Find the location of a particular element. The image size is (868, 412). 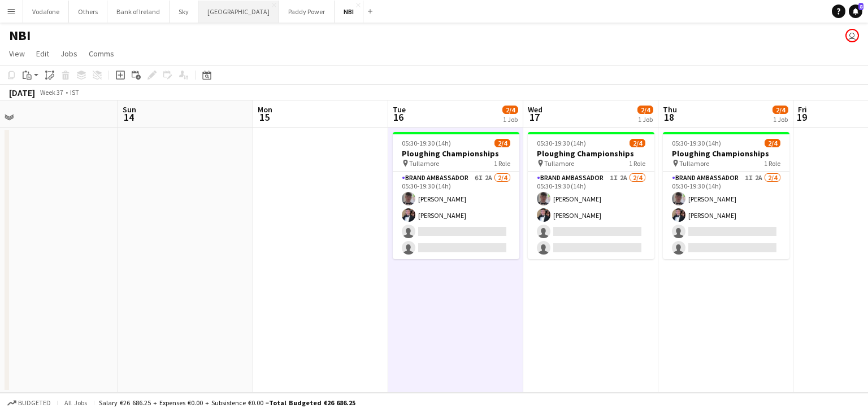

span: Total Budgeted €26 686.25 is located at coordinates (312, 403).